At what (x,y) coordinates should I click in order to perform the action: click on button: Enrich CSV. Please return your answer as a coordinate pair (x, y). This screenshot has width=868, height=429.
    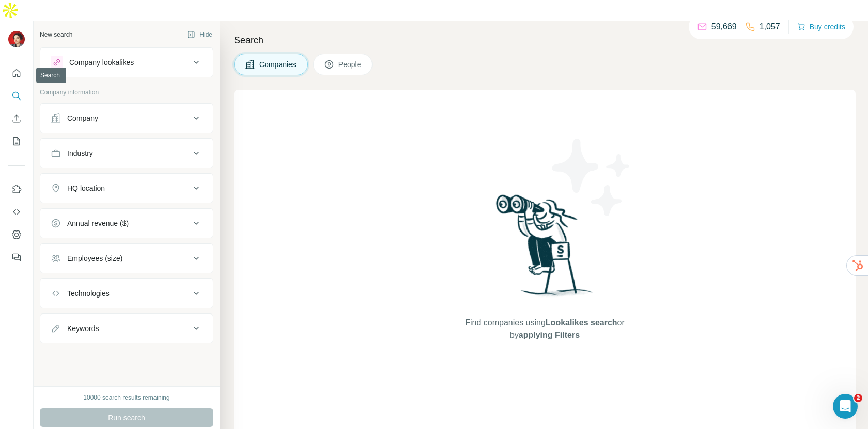
    Looking at the image, I should click on (17, 119).